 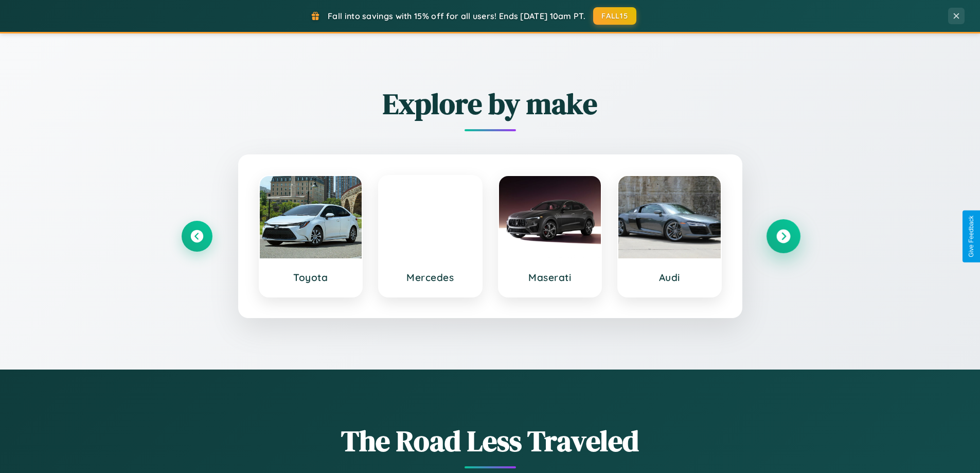 What do you see at coordinates (310, 277) in the screenshot?
I see `h3: Toyota` at bounding box center [310, 277].